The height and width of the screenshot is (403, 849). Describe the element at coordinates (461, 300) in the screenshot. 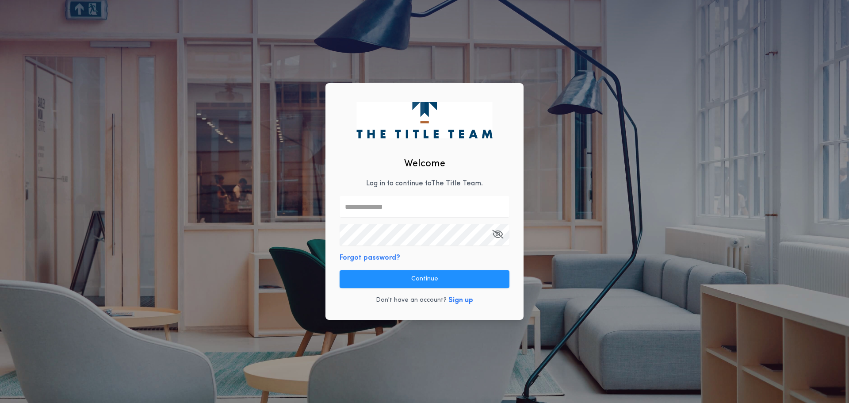

I see `button: Sign up` at that location.